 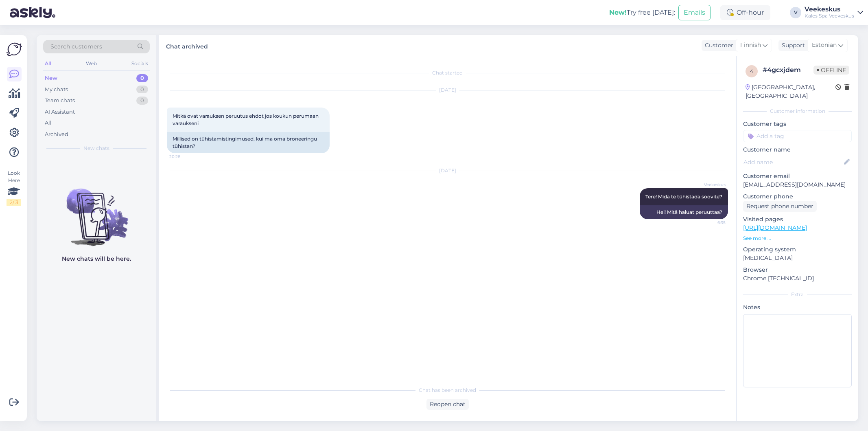 I want to click on div: V, so click(x=795, y=12).